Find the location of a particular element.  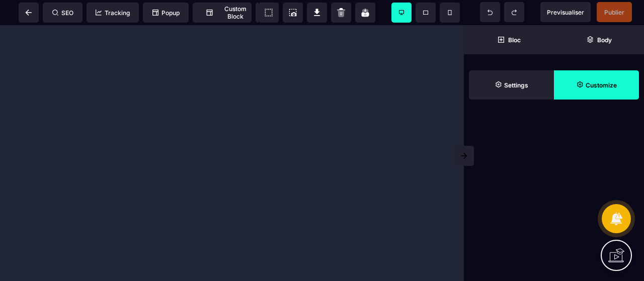

span: Open Style Manager is located at coordinates (596, 85).